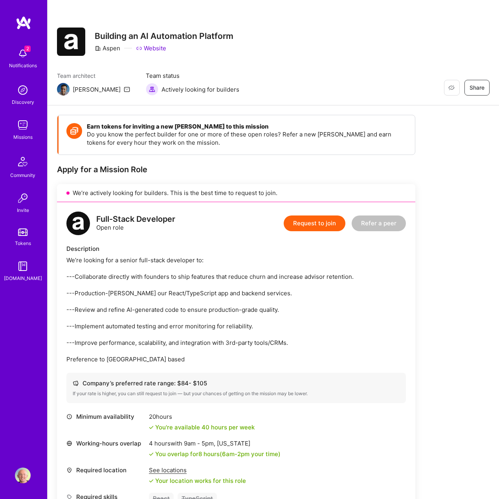  What do you see at coordinates (23, 125) in the screenshot?
I see `img: teamwork` at bounding box center [23, 125].